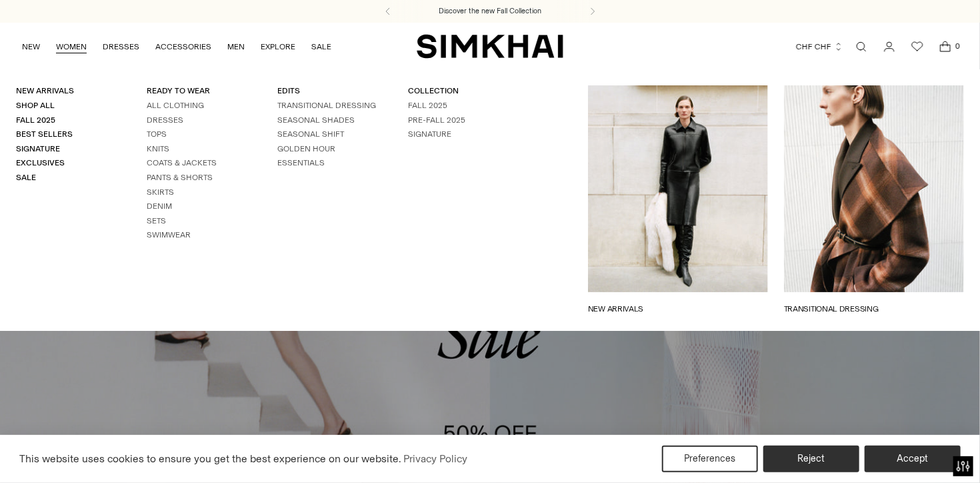  Describe the element at coordinates (861, 47) in the screenshot. I see `a: Open search modal` at that location.